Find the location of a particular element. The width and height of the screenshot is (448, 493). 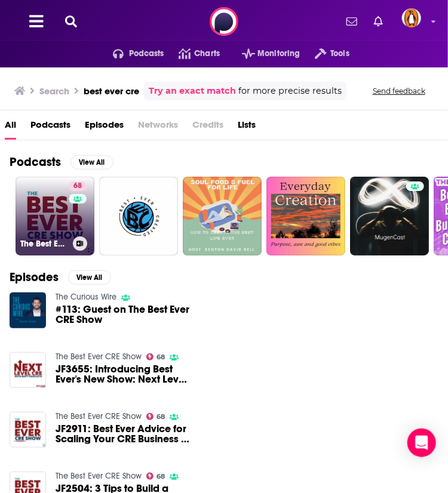

span: Charts is located at coordinates (207, 54).